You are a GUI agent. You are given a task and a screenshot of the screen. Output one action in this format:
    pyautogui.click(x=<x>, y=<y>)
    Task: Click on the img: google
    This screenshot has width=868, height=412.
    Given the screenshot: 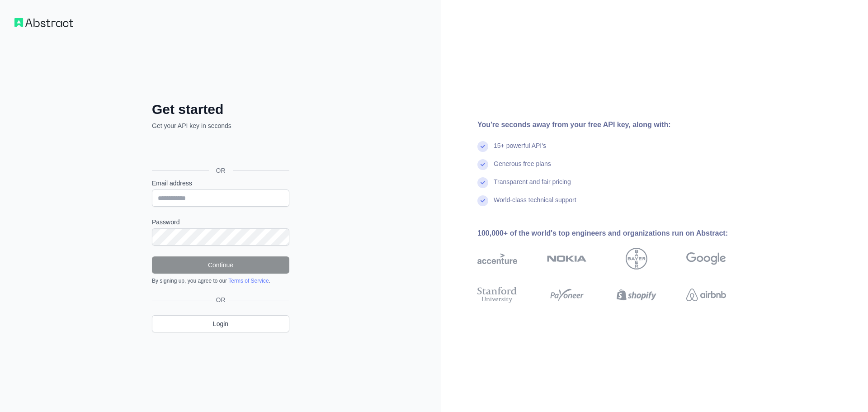 What is the action you would take?
    pyautogui.click(x=707, y=258)
    